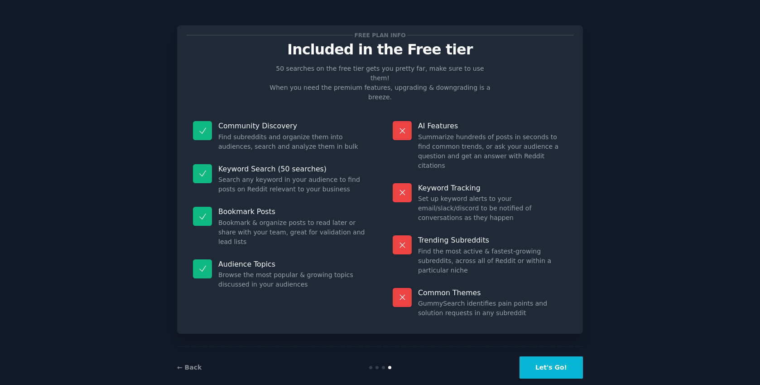  Describe the element at coordinates (551, 367) in the screenshot. I see `button: Let's Go!` at that location.